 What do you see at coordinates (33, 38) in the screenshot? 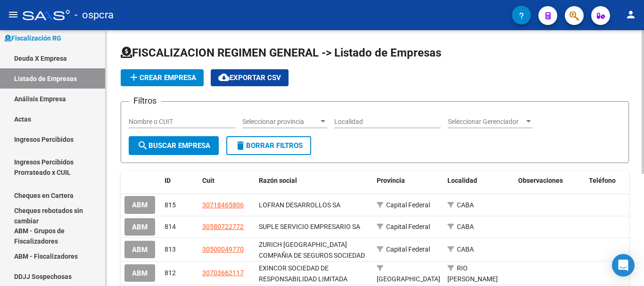
I see `span: Fiscalización RG` at bounding box center [33, 38].